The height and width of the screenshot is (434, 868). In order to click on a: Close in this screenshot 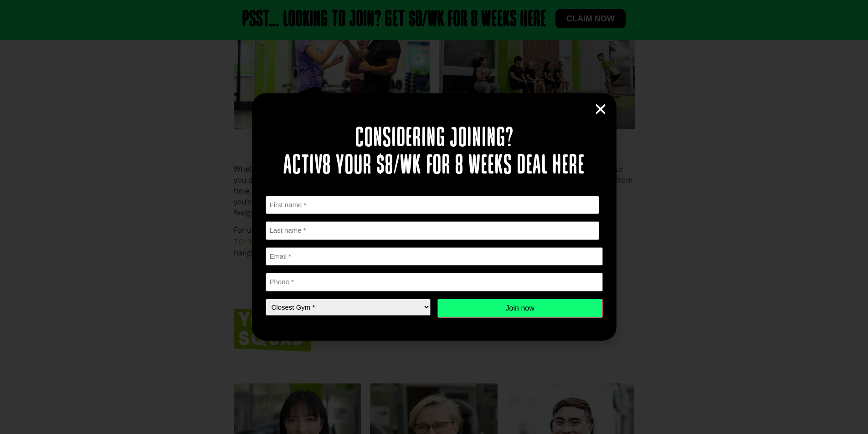, I will do `click(601, 109)`.